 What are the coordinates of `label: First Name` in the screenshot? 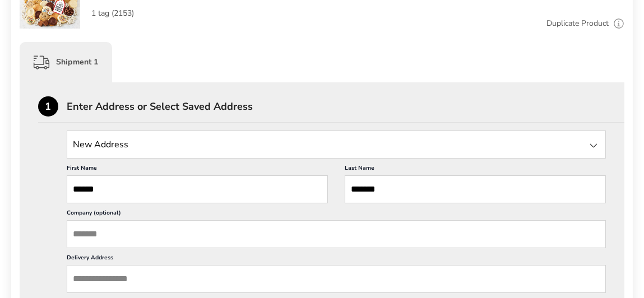 It's located at (197, 170).